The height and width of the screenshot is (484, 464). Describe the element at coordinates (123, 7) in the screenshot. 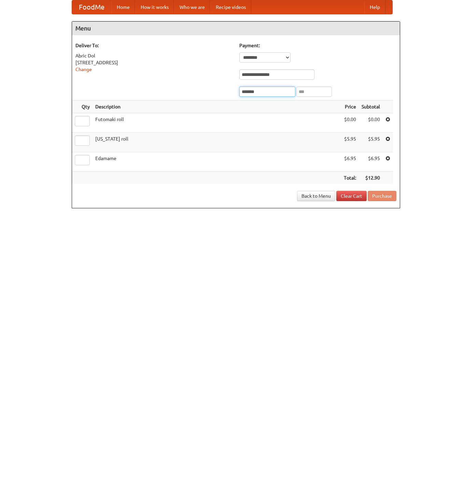

I see `a: Home` at that location.